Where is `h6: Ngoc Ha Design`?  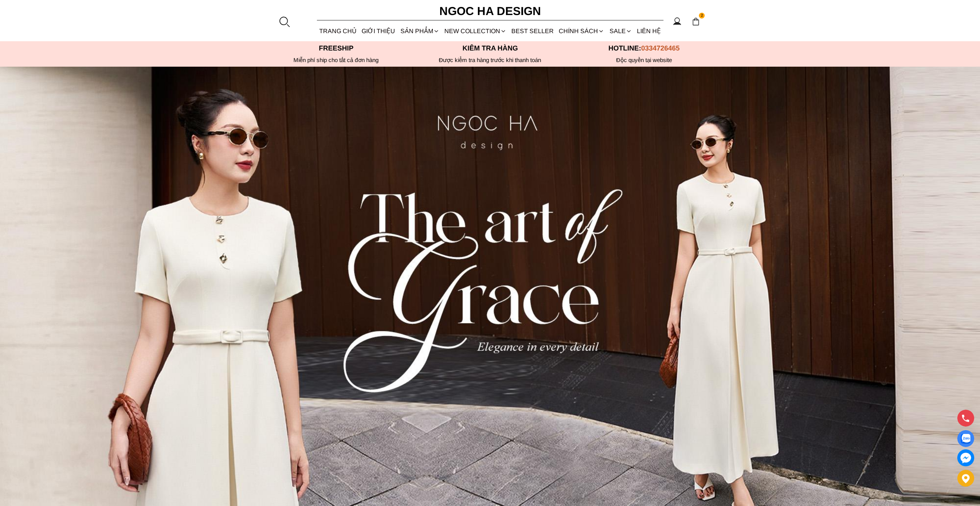 h6: Ngoc Ha Design is located at coordinates (490, 11).